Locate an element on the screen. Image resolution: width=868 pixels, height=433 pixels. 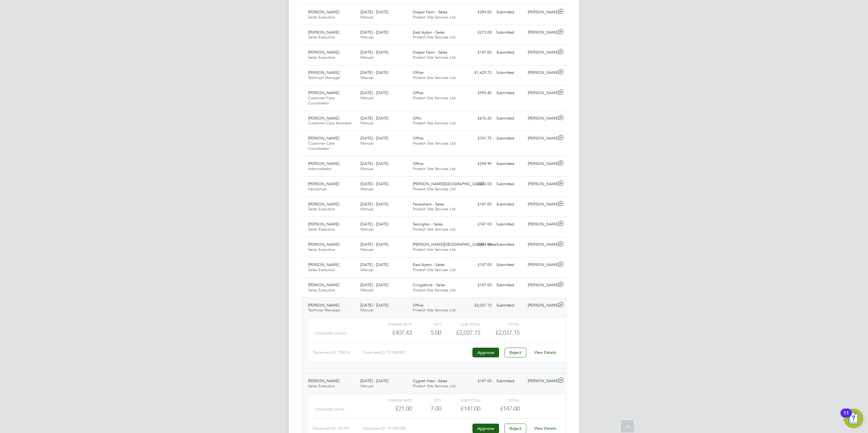
span: Cringleford - Sales is located at coordinates (429, 285).